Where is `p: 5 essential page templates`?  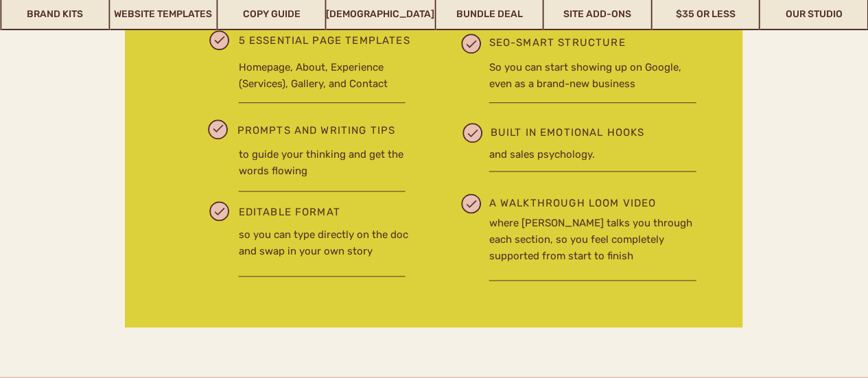
p: 5 essential page templates is located at coordinates (341, 42).